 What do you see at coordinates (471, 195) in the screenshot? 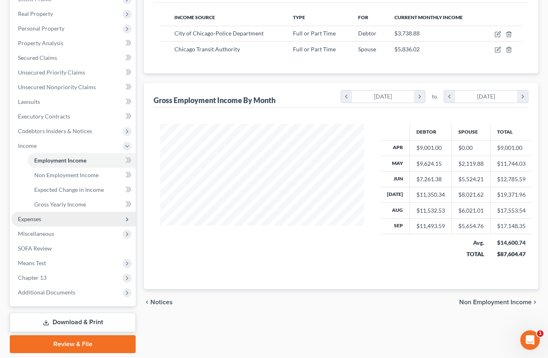
I see `div: $8,021.62` at bounding box center [471, 195].